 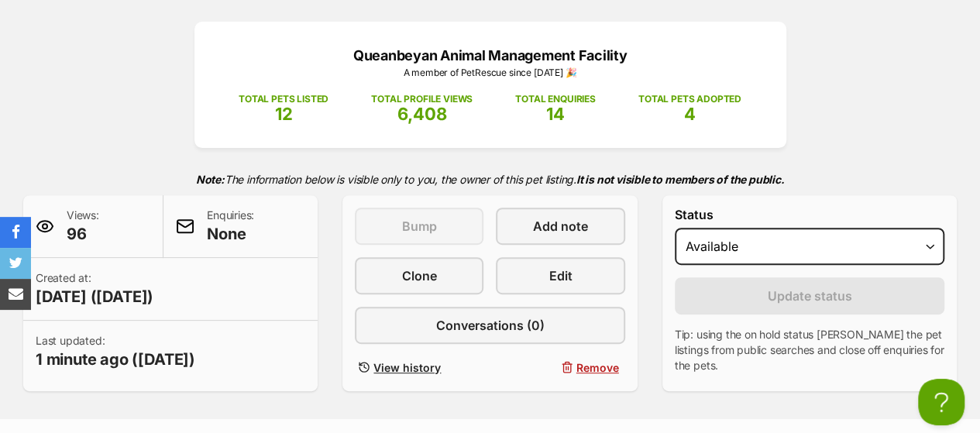 What do you see at coordinates (422, 99) in the screenshot?
I see `p: TOTAL PROFILE VIEWS` at bounding box center [422, 99].